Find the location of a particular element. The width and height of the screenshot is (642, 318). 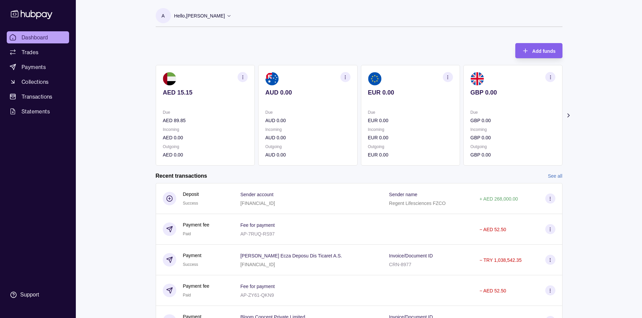

span: Add funds is located at coordinates (543, 51).